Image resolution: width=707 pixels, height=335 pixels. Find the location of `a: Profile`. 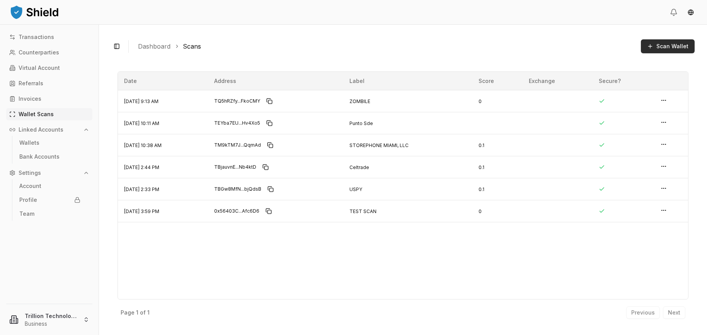

a: Profile is located at coordinates (50, 200).